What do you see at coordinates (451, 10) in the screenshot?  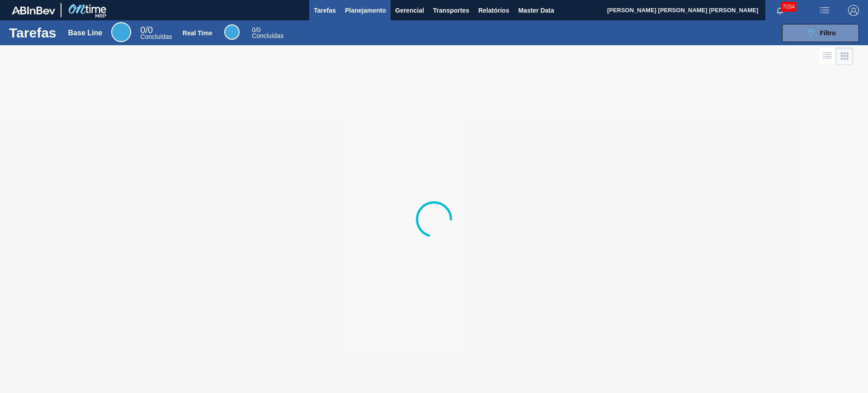 I see `span: Transportes` at bounding box center [451, 10].